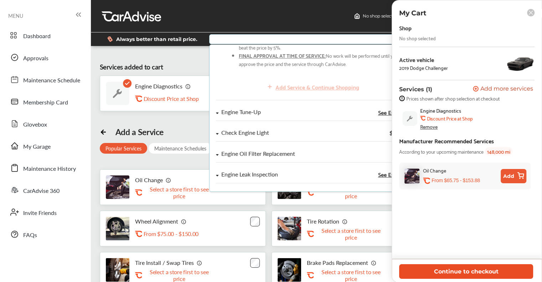  What do you see at coordinates (45, 168) in the screenshot?
I see `a: Maintenance History` at bounding box center [45, 168].